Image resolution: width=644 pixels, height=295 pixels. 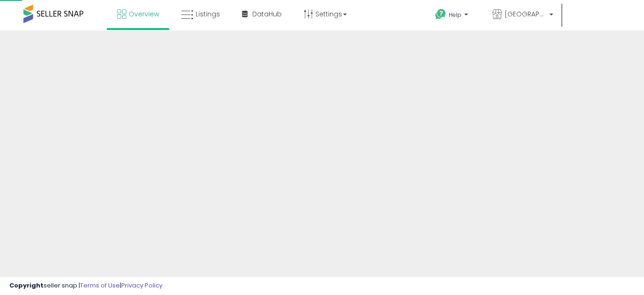 I want to click on span: DataHub, so click(x=267, y=14).